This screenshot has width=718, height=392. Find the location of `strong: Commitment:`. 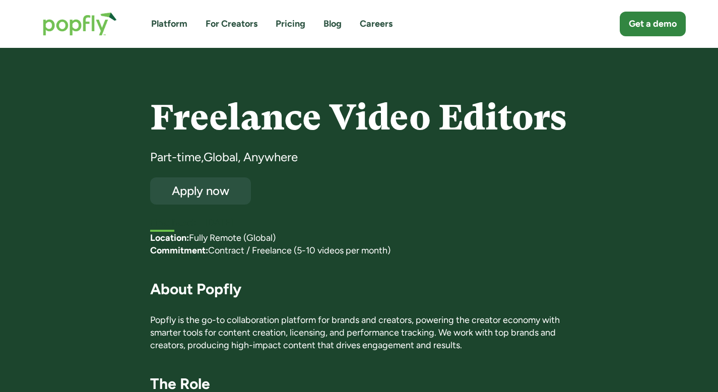

strong: Commitment: is located at coordinates (179, 251).